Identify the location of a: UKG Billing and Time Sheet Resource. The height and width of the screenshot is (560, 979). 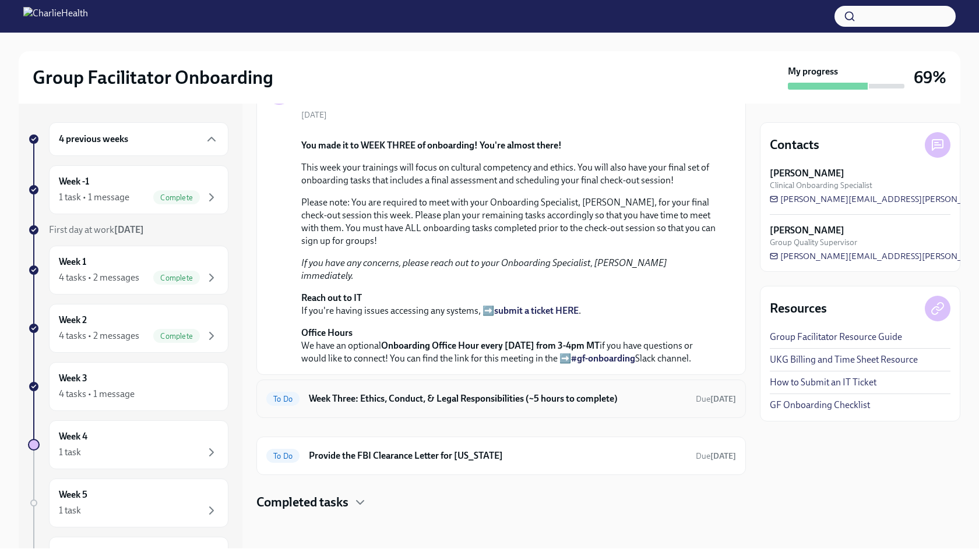
(843, 360).